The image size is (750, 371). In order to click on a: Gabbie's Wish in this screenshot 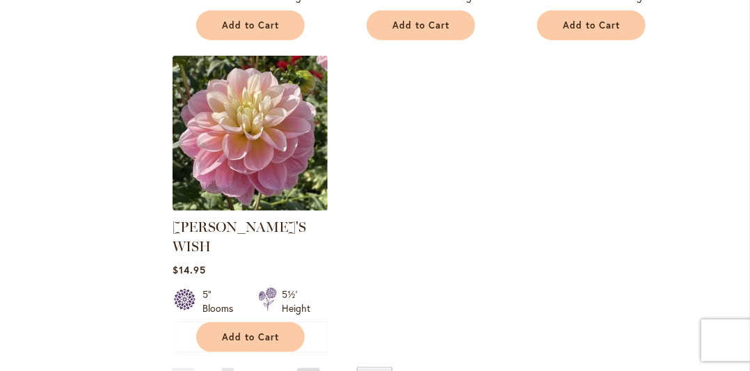, I will do `click(250, 207)`.